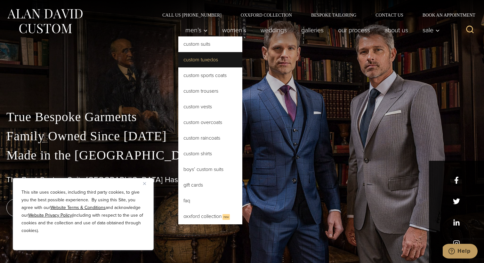 This screenshot has width=484, height=263. Describe the element at coordinates (210, 217) in the screenshot. I see `a: Oxxford CollectionNew` at that location.